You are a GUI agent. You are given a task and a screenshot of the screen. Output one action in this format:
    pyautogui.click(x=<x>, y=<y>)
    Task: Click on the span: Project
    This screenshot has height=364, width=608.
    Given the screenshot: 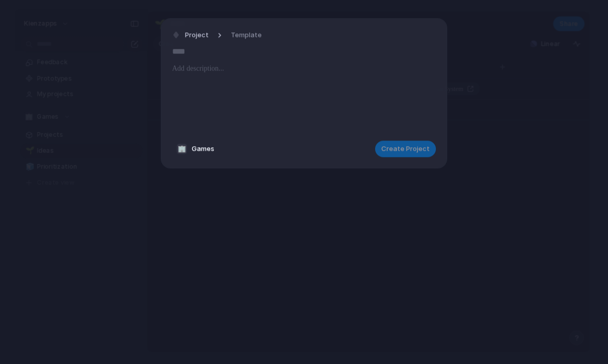 What is the action you would take?
    pyautogui.click(x=197, y=35)
    